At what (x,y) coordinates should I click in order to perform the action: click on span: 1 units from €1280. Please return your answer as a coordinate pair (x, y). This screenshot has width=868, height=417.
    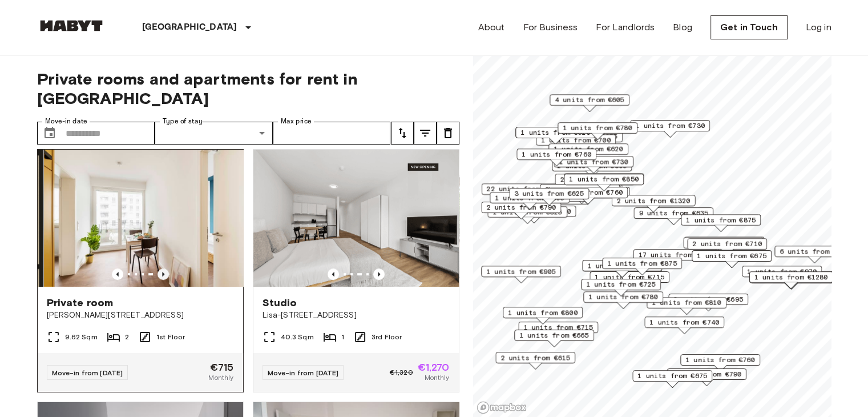
    Looking at the image, I should click on (790, 277).